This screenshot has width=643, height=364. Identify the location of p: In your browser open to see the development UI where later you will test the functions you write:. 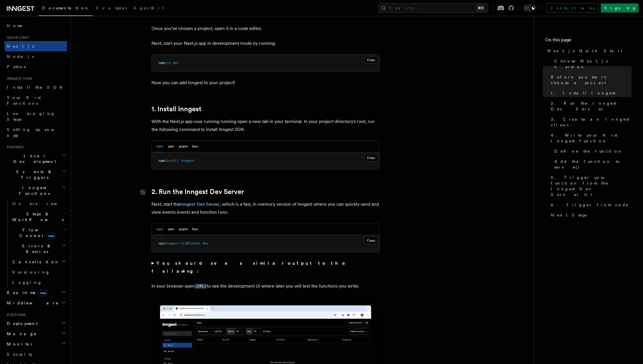
(266, 286).